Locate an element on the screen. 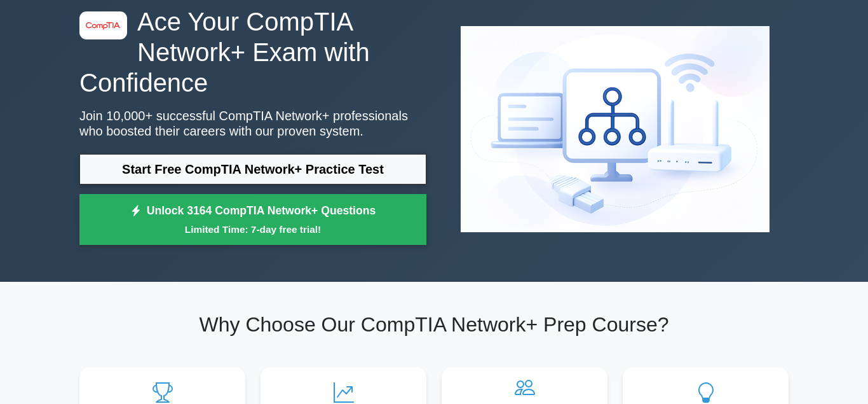 The image size is (868, 404). a: Start Free CompTIA Network+ Practice Test is located at coordinates (253, 169).